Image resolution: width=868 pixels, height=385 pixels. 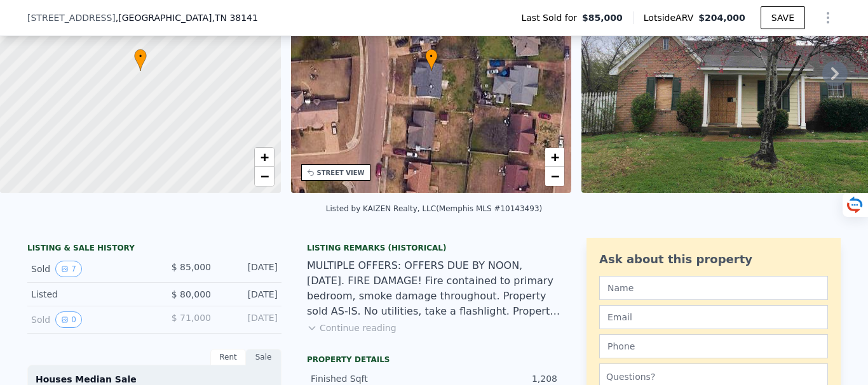 I want to click on div: Listed, so click(x=88, y=295).